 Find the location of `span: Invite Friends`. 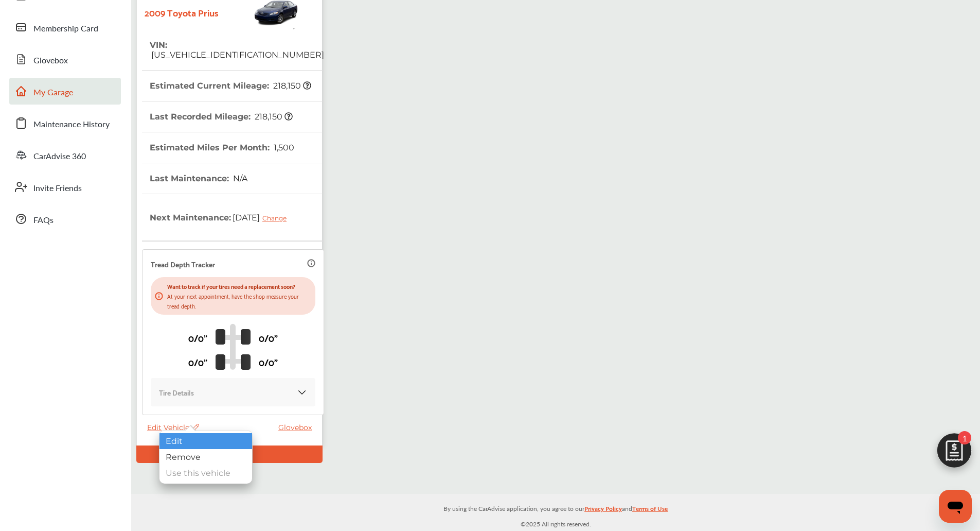

span: Invite Friends is located at coordinates (58, 189).